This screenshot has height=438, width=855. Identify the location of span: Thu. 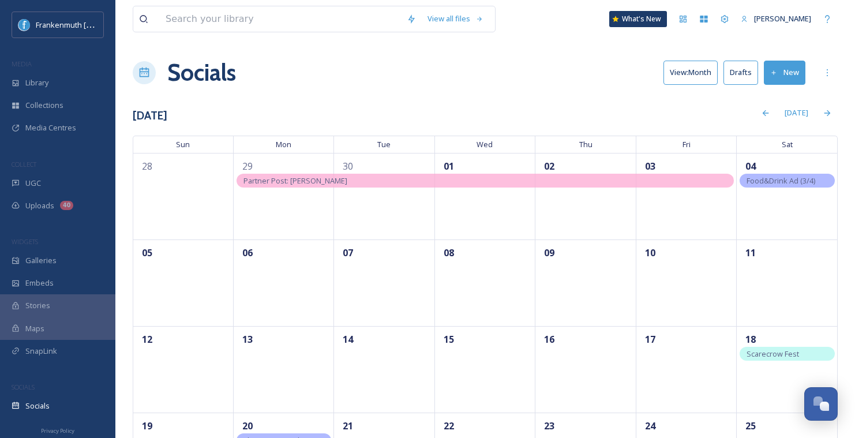
(585, 144).